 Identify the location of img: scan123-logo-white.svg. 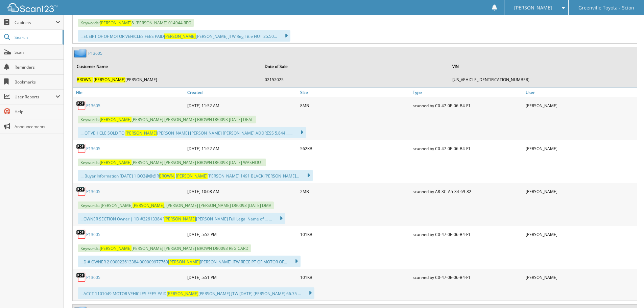
(32, 7).